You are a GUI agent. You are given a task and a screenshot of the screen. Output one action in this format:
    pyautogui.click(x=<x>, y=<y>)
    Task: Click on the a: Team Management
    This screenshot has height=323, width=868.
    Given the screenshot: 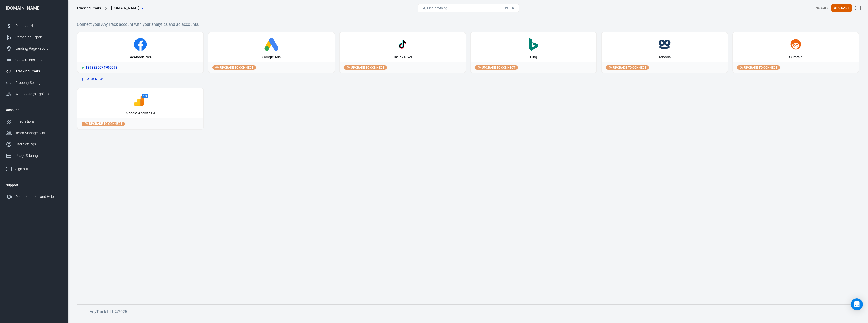 What is the action you would take?
    pyautogui.click(x=34, y=133)
    